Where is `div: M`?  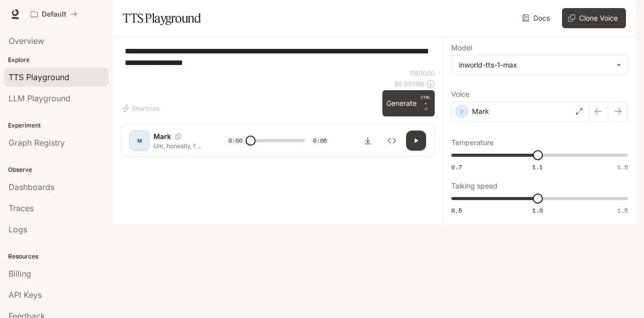 div: M is located at coordinates (140, 141).